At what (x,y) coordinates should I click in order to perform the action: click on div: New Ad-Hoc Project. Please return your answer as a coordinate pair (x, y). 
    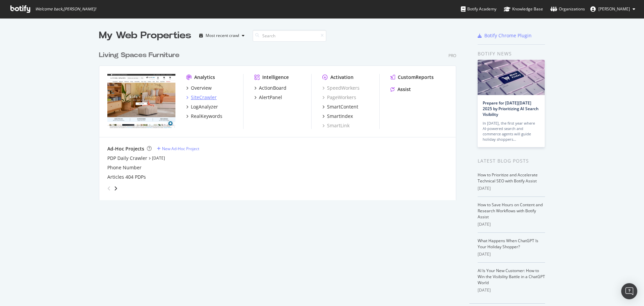
    Looking at the image, I should click on (180, 149).